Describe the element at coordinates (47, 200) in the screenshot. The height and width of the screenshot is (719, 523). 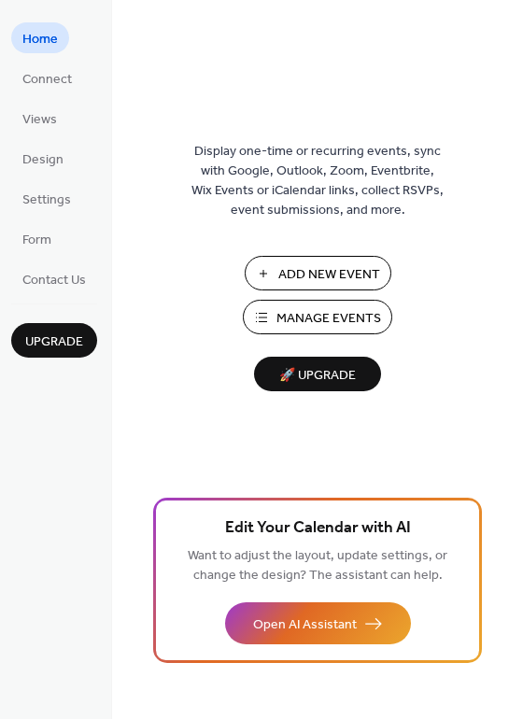
I see `span: Settings` at that location.